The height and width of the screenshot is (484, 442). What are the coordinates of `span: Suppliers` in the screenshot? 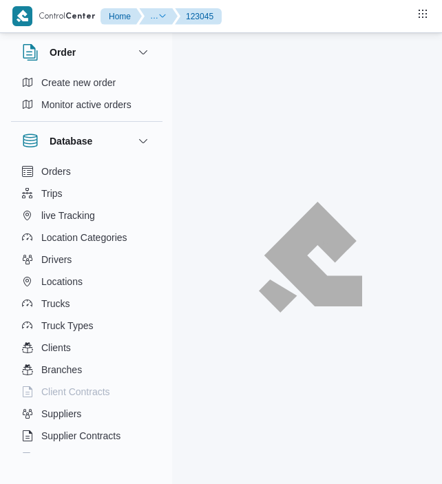 It's located at (61, 414).